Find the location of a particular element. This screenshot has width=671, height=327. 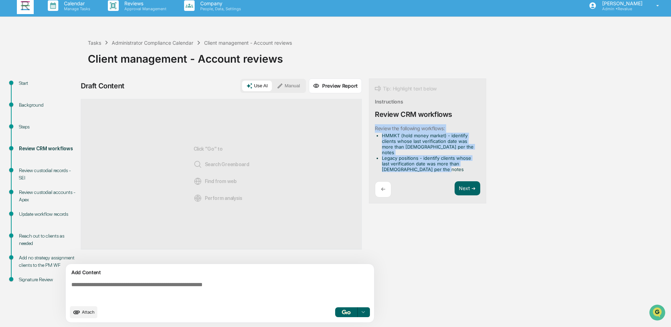

span: Data Lookup is located at coordinates (29, 142).